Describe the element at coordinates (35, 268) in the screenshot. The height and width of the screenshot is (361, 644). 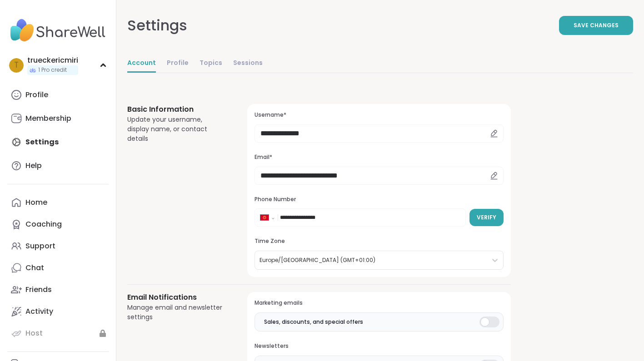
I see `div: Chat` at that location.